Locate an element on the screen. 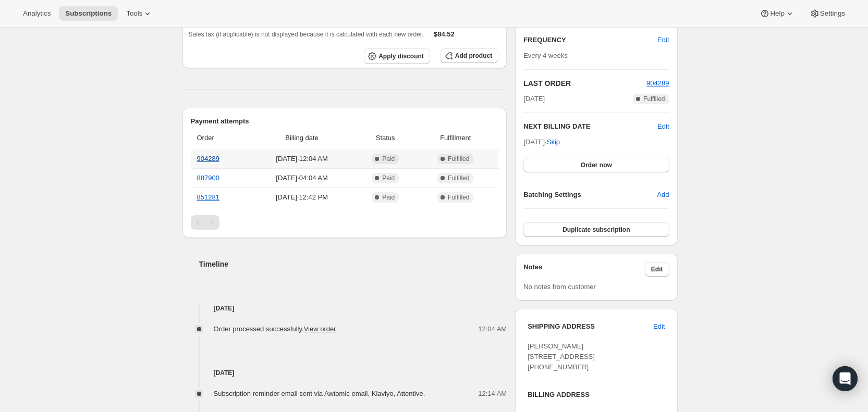 The height and width of the screenshot is (412, 868). h3: BILLING ADDRESS is located at coordinates (596, 394).